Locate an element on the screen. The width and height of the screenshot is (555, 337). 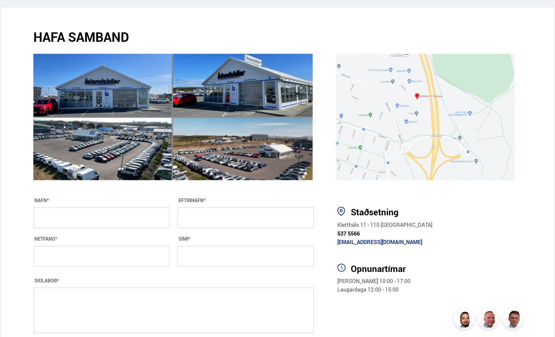
h3: Opnunartímar is located at coordinates (436, 269).